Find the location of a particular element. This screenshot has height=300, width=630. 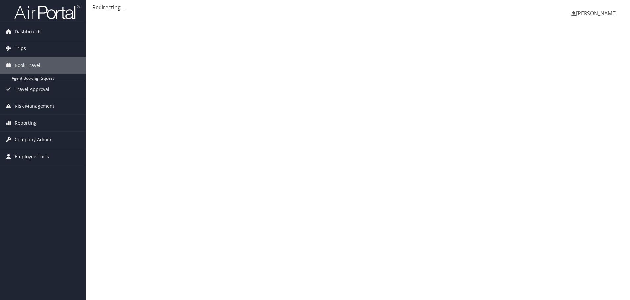

span: Travel Approval is located at coordinates (32, 89).